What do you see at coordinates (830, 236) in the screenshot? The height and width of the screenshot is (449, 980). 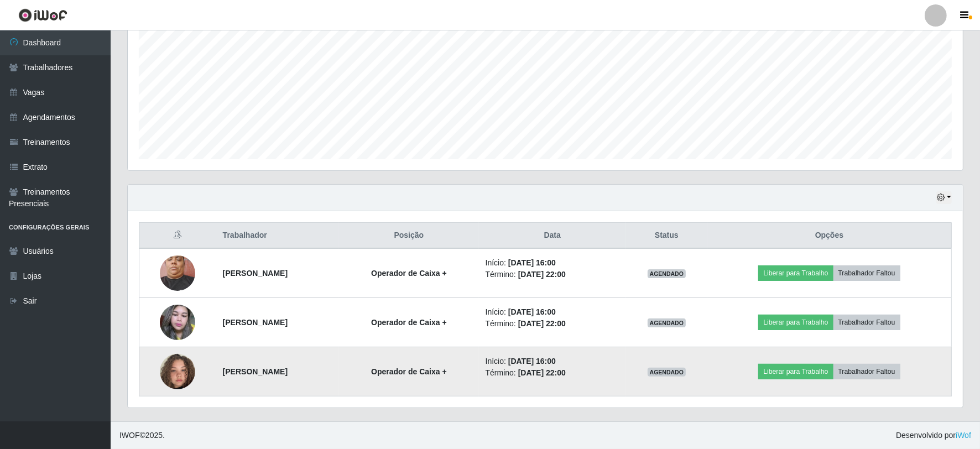 I see `th: Opções` at bounding box center [830, 236].